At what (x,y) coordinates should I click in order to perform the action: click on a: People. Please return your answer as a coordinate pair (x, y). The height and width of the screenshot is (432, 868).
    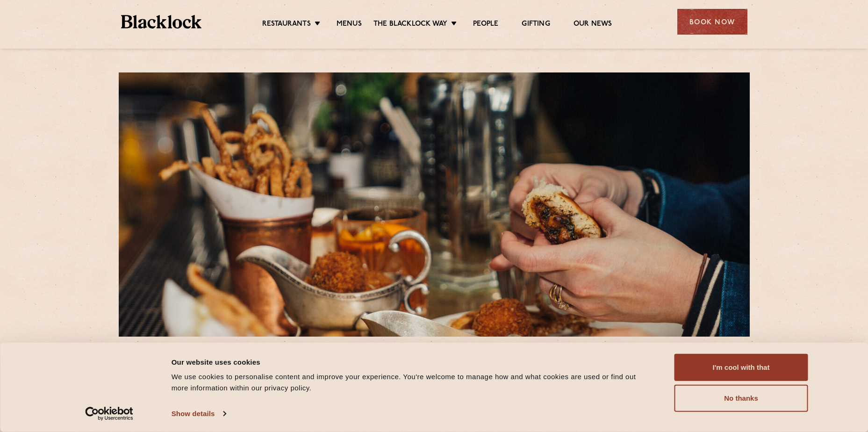
    Looking at the image, I should click on (485, 24).